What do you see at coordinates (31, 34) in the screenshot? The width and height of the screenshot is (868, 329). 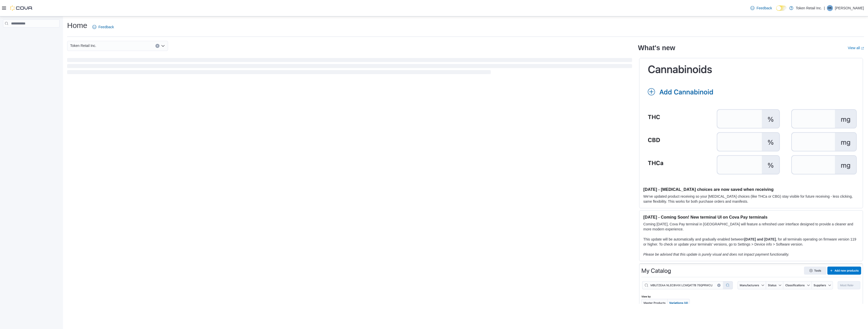 I see `nav: Complex example` at bounding box center [31, 34].